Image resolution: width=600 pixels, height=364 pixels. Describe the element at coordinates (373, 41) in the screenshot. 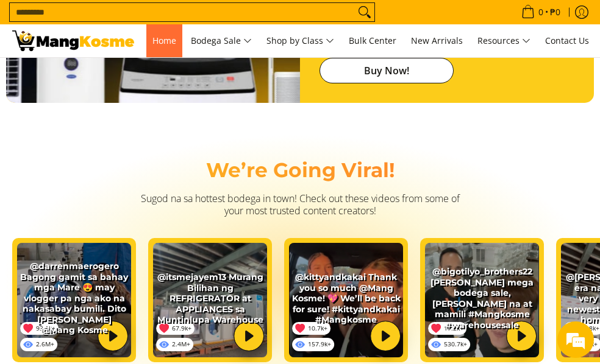

I see `a: Bulk Center` at that location.